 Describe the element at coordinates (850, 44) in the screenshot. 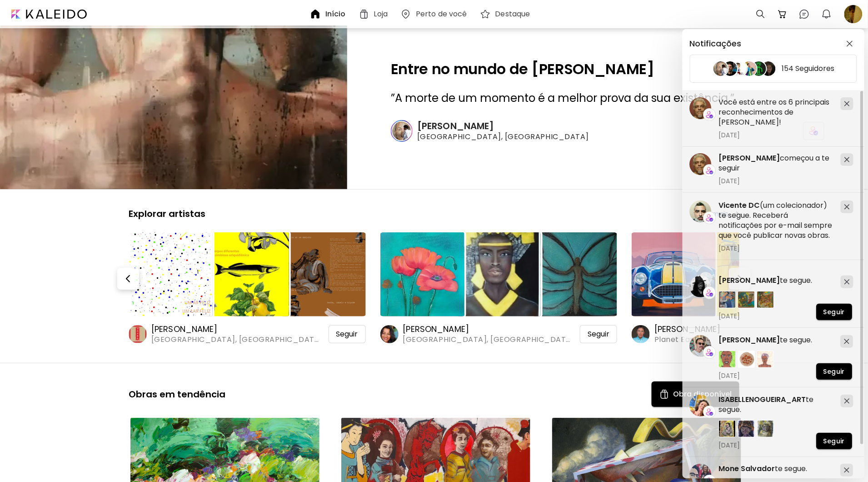

I see `button: closeButton` at that location.